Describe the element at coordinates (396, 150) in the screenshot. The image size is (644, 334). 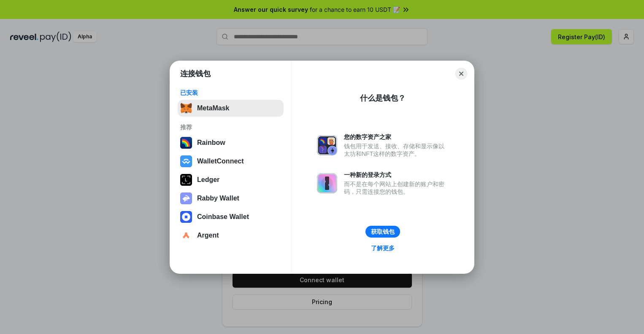
I see `div: 钱包用于发送、接收、存储和显示像以太坊和NFT这样的数字资产。` at that location.